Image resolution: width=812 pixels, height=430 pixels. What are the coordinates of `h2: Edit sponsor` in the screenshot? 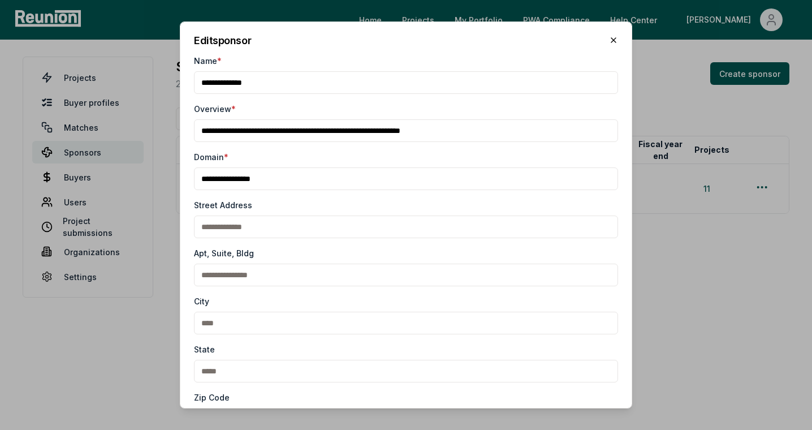 It's located at (222, 41).